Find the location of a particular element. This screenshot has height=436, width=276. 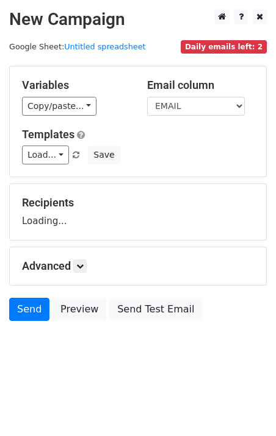

span: Daily emails left: 2 is located at coordinates (223, 47).